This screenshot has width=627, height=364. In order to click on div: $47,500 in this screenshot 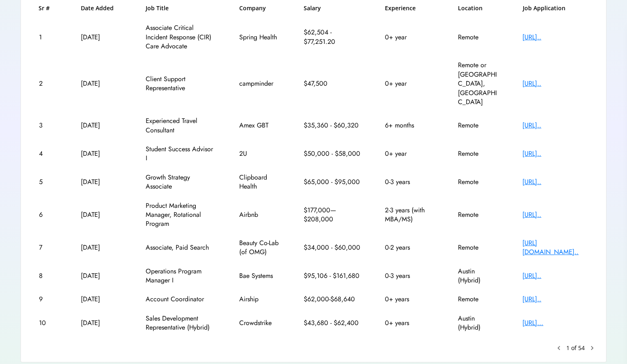, I will do `click(333, 84)`.